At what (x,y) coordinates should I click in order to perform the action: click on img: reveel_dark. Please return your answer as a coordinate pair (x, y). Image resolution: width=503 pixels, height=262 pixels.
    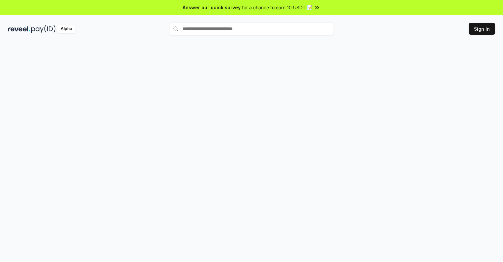
    Looking at the image, I should click on (19, 29).